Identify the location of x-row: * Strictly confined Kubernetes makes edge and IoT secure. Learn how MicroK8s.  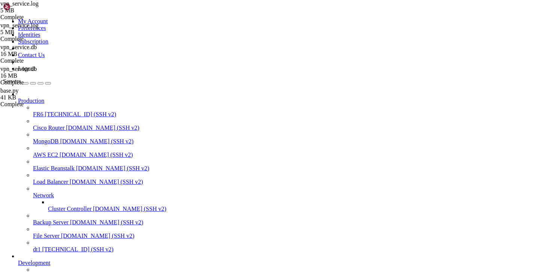
(223, 87).